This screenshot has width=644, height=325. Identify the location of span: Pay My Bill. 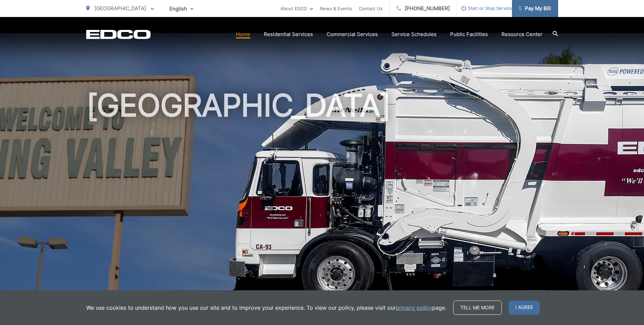
(535, 9).